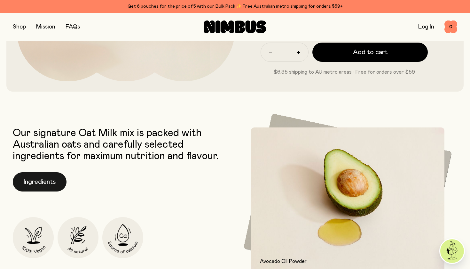  What do you see at coordinates (451, 27) in the screenshot?
I see `button: 0` at bounding box center [451, 27].